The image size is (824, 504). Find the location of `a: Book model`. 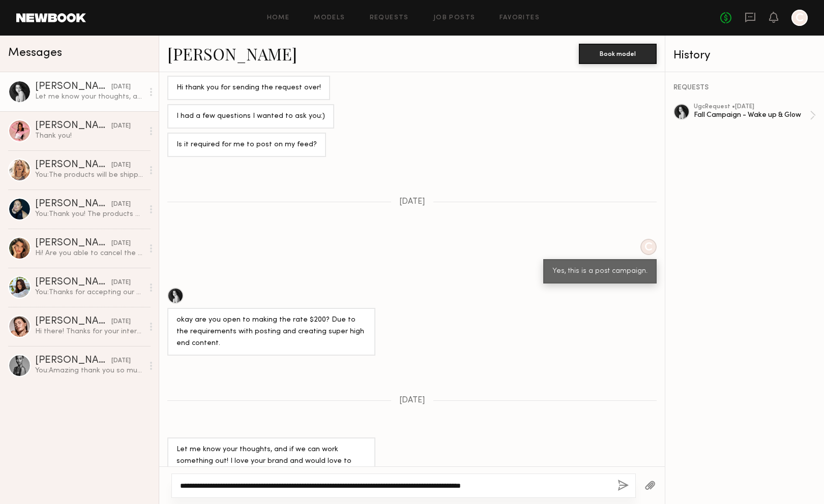

a: Book model is located at coordinates (618, 53).